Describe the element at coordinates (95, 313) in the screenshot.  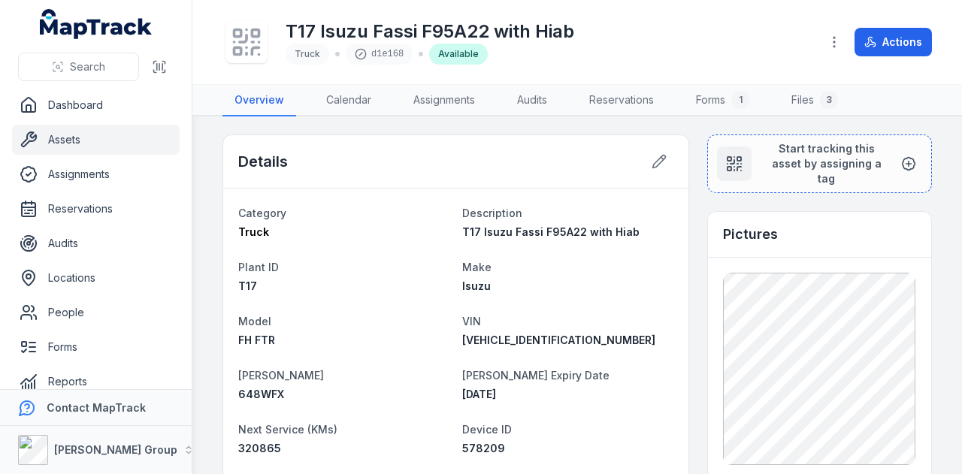
I see `a: People` at that location.